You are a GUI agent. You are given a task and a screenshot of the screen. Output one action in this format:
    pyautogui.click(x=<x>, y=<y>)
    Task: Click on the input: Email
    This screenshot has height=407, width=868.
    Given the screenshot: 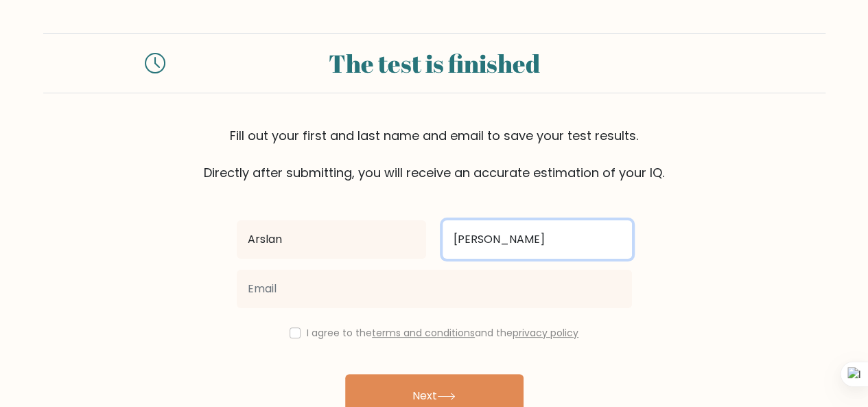 What is the action you would take?
    pyautogui.click(x=435, y=289)
    